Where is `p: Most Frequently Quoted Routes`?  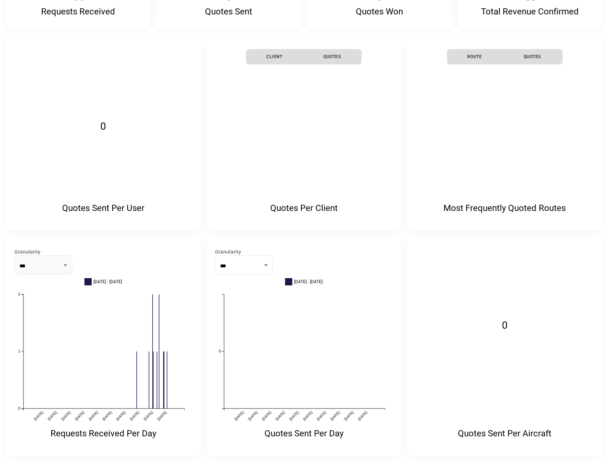
p: Most Frequently Quoted Routes is located at coordinates (505, 208).